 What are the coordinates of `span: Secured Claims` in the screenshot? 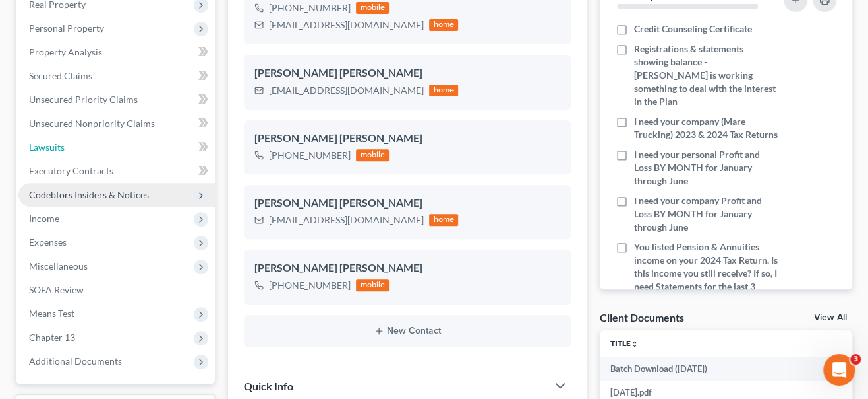 It's located at (61, 75).